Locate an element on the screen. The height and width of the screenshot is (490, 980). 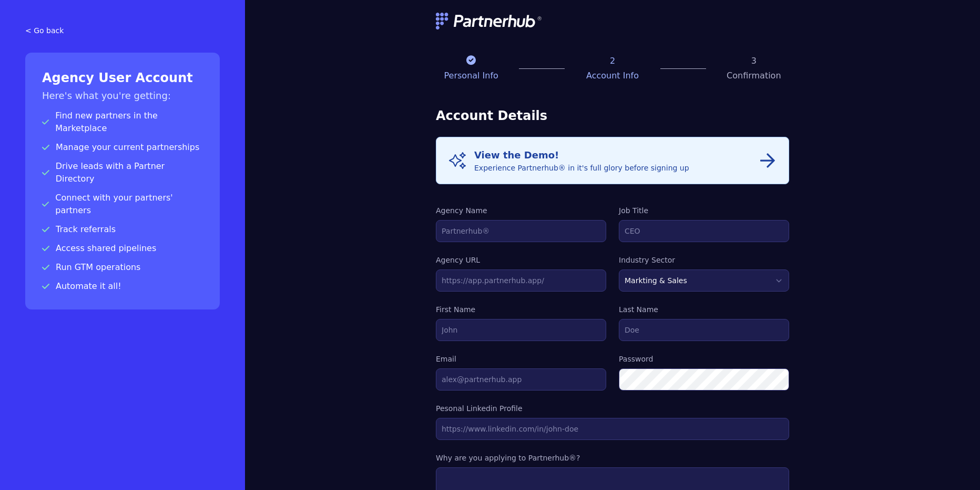
p: Personal Info is located at coordinates (472, 76).